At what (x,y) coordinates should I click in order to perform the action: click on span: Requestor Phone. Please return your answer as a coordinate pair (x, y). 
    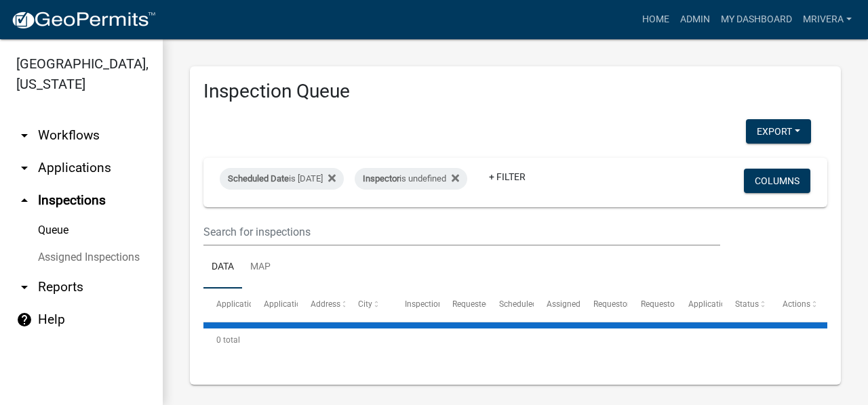
    Looking at the image, I should click on (672, 304).